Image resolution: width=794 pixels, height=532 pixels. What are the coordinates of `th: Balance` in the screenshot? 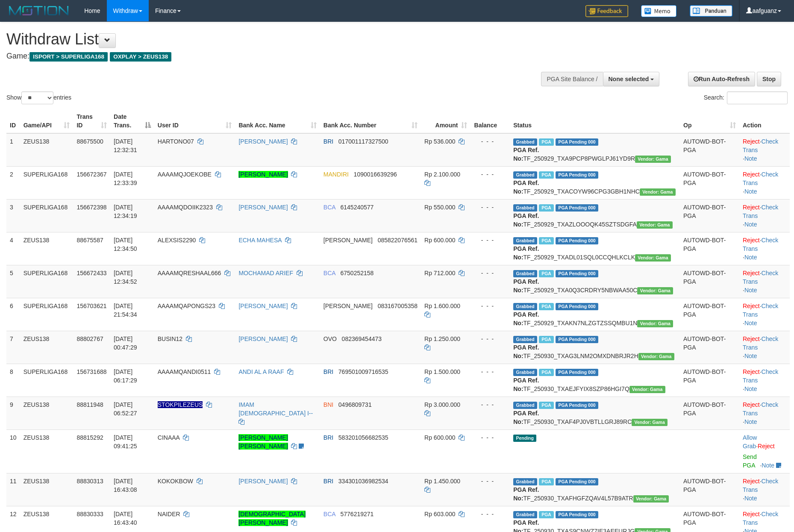 It's located at (490, 121).